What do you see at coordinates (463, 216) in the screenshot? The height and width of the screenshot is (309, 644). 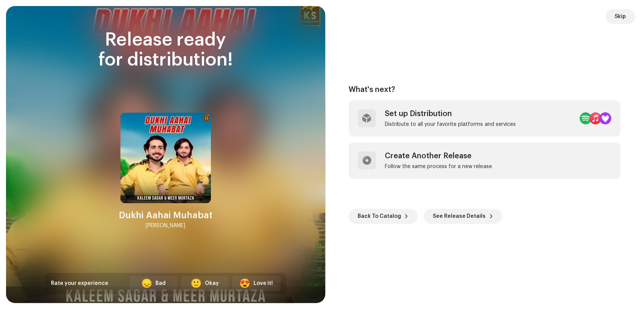 I see `button: See Release Details` at bounding box center [463, 216].